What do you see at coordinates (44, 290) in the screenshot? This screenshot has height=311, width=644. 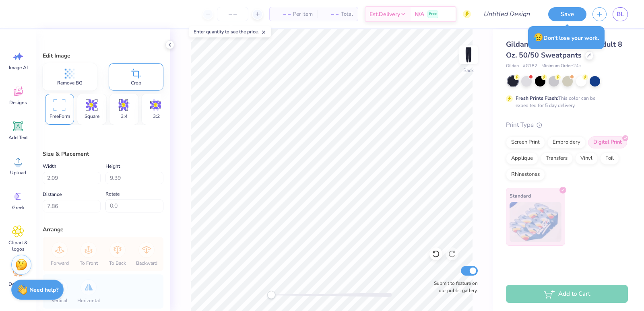 I see `strong: Need help?` at bounding box center [44, 290].